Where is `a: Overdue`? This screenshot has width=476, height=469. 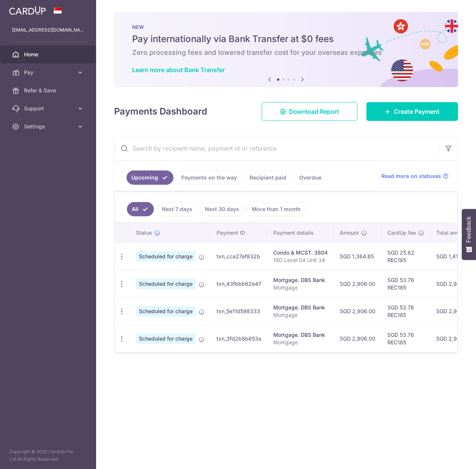 a: Overdue is located at coordinates (310, 178).